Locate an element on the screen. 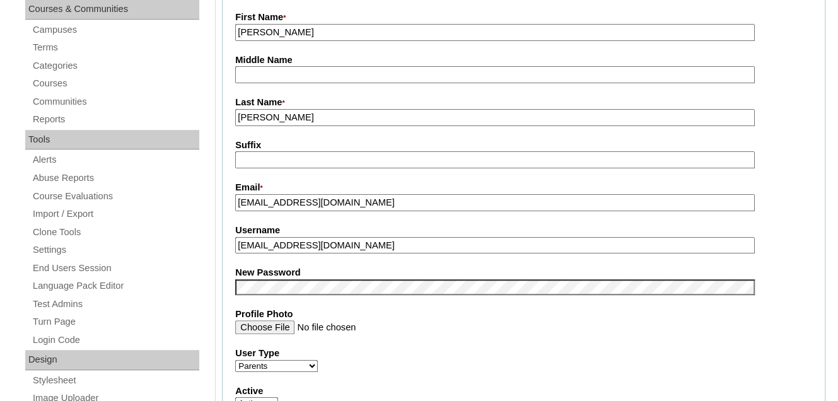 The width and height of the screenshot is (838, 401). a: Reports is located at coordinates (115, 119).